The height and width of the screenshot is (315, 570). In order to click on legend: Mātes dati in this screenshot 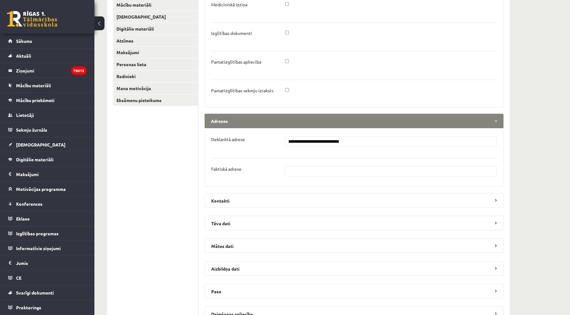, I will do `click(354, 246)`.